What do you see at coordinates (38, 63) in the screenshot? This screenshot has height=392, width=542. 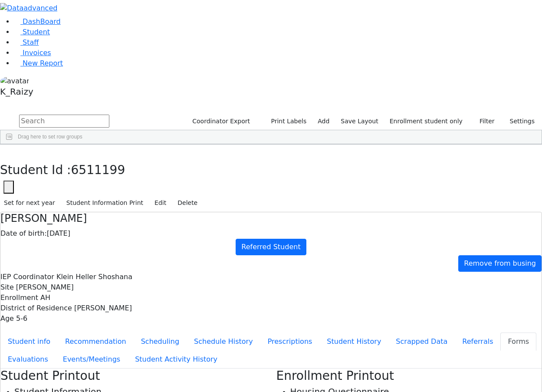 I see `a: New Report` at bounding box center [38, 63].